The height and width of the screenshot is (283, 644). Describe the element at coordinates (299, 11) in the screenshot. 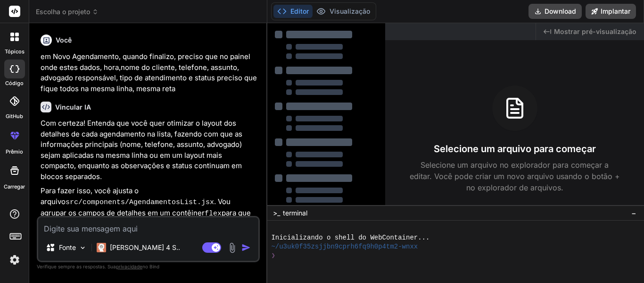

I see `font: Editor` at that location.